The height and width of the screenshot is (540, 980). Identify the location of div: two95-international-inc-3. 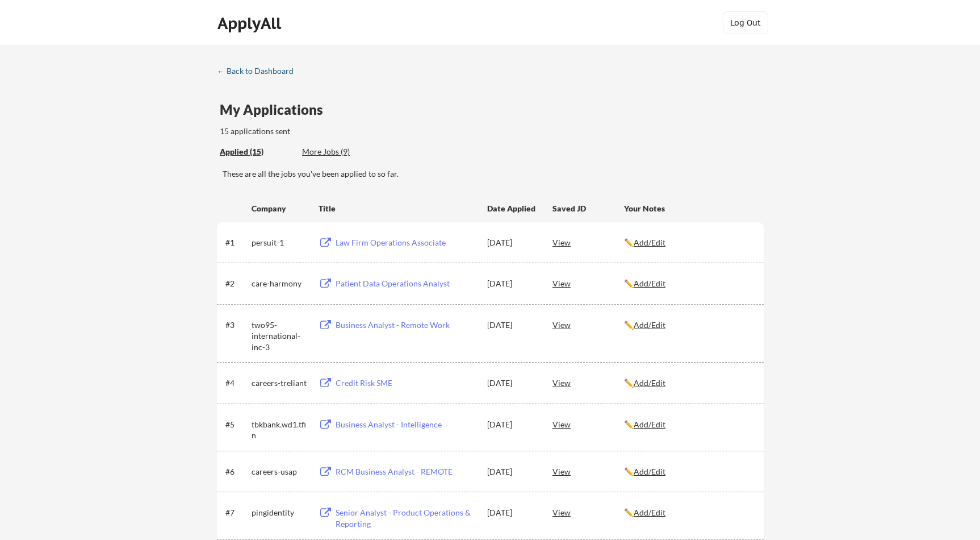
(280, 336).